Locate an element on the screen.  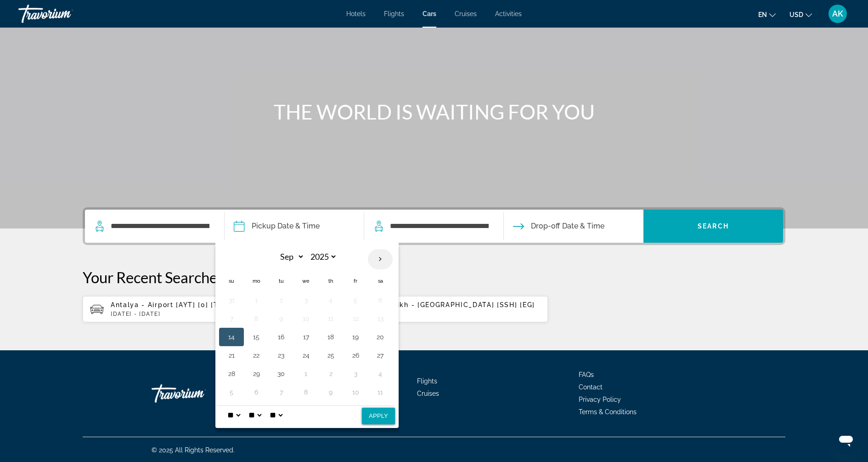
a: FAQs is located at coordinates (587, 374).